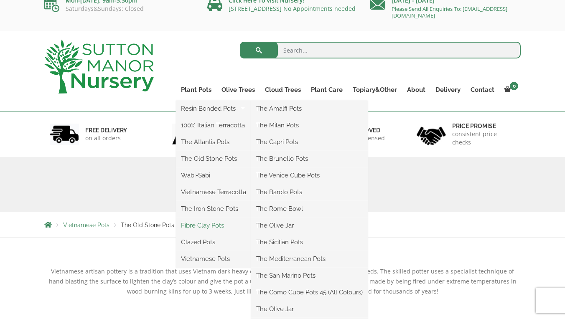 This screenshot has height=319, width=565. Describe the element at coordinates (431, 134) in the screenshot. I see `img: 4.jpg` at that location.